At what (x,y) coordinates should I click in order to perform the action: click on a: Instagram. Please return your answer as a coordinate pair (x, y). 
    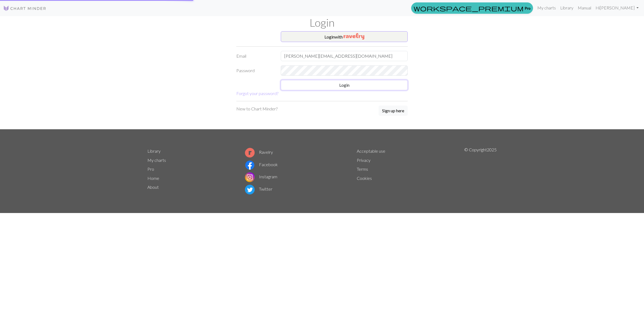
    Looking at the image, I should click on (261, 176).